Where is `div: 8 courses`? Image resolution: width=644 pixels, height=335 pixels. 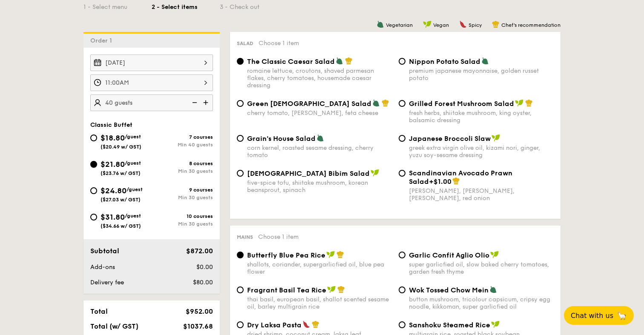 div: 8 courses is located at coordinates (182, 164).